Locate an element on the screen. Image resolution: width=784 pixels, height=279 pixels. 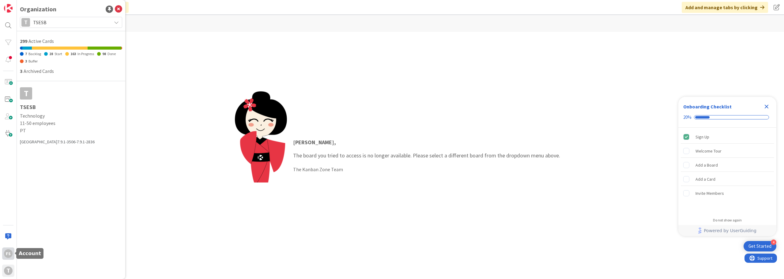
div: The Kanban Zone Team is located at coordinates (427, 169).